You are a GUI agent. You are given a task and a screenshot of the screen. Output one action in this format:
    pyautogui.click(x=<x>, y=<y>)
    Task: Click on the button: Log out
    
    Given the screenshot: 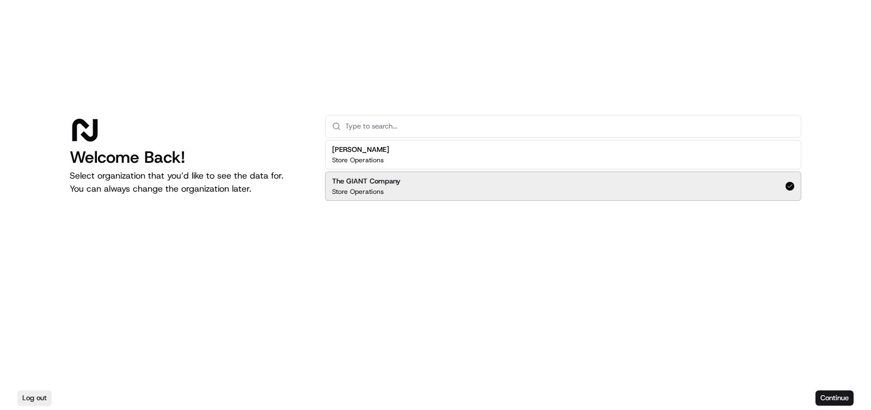 What is the action you would take?
    pyautogui.click(x=34, y=398)
    